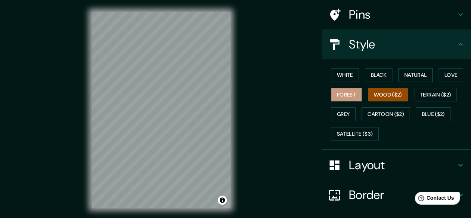 Image resolution: width=471 pixels, height=218 pixels. I want to click on div: Border, so click(396, 195).